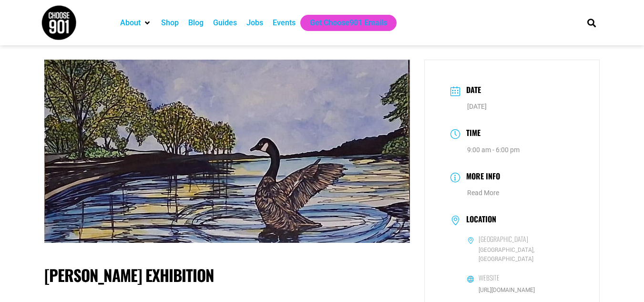 This screenshot has height=302, width=644. What do you see at coordinates (349, 23) in the screenshot?
I see `a: Get Choose901 Emails` at bounding box center [349, 23].